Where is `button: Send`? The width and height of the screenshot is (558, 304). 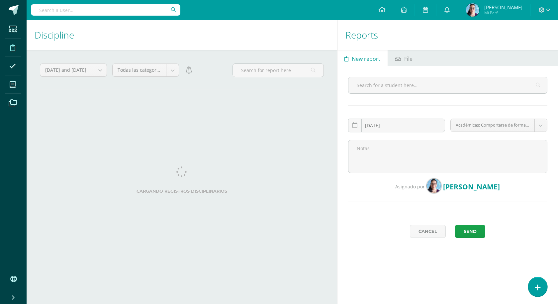
button: Send is located at coordinates (470, 231).